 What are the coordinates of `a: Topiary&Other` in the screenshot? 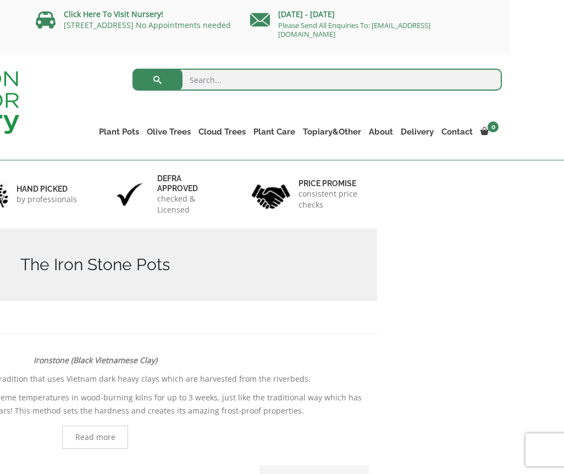 It's located at (332, 132).